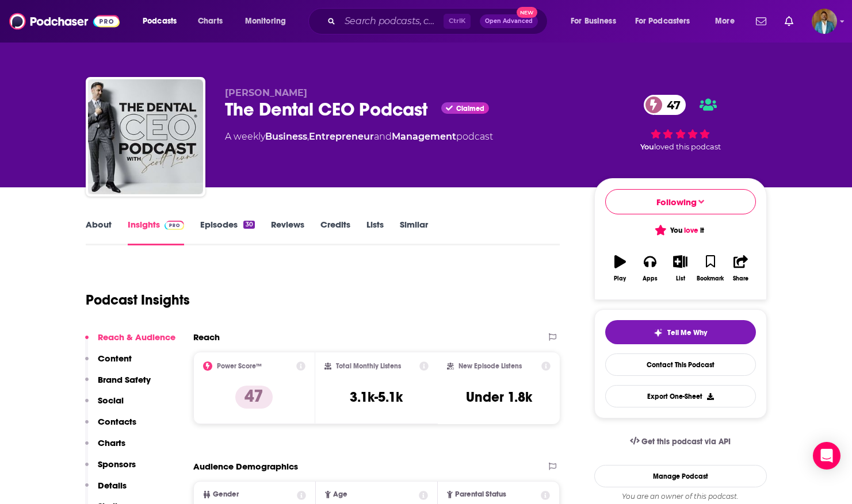 This screenshot has width=852, height=504. What do you see at coordinates (824, 22) in the screenshot?
I see `span: Logged in as smortier42491` at bounding box center [824, 22].